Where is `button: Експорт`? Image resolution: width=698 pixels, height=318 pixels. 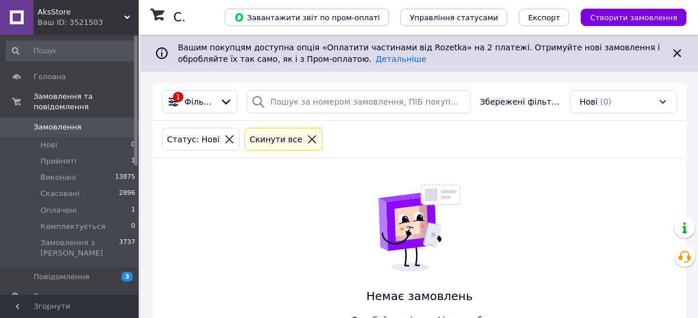 button: Експорт is located at coordinates (544, 17).